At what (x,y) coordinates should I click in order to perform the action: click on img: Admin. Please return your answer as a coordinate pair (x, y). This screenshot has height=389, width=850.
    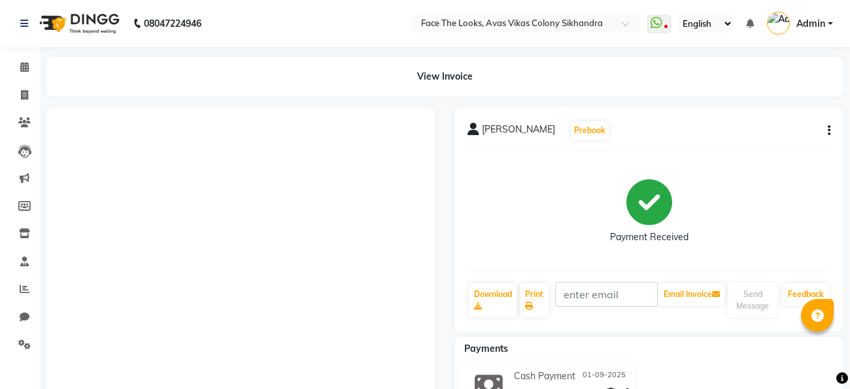
    Looking at the image, I should click on (778, 23).